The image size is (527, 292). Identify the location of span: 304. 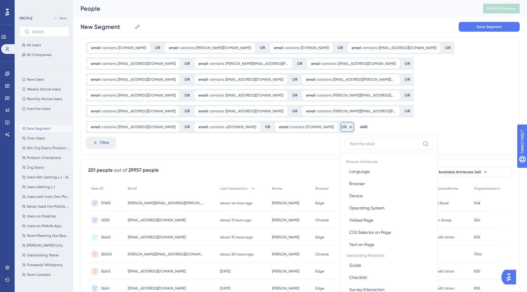
(477, 220).